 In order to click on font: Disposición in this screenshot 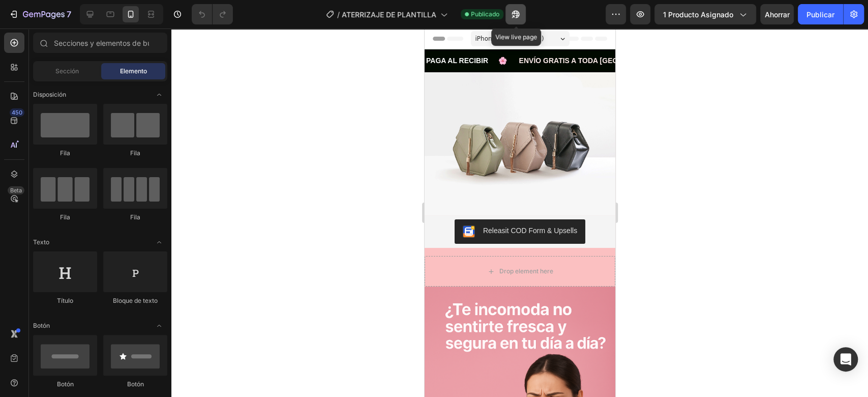, I will do `click(49, 94)`.